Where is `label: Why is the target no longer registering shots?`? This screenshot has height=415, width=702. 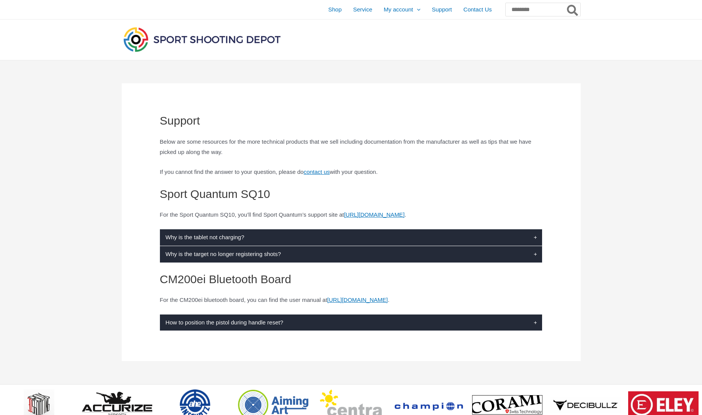
label: Why is the target no longer registering shots? is located at coordinates (351, 254).